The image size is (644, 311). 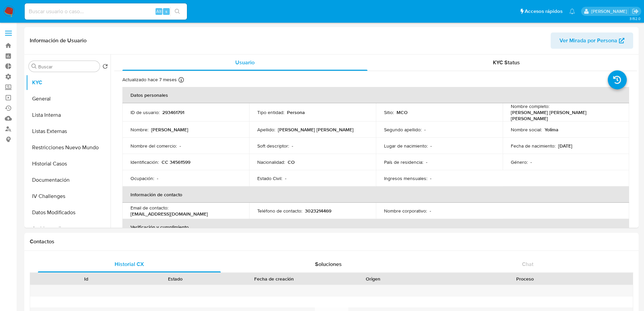 What do you see at coordinates (373, 279) in the screenshot?
I see `div: Origen` at bounding box center [373, 279].